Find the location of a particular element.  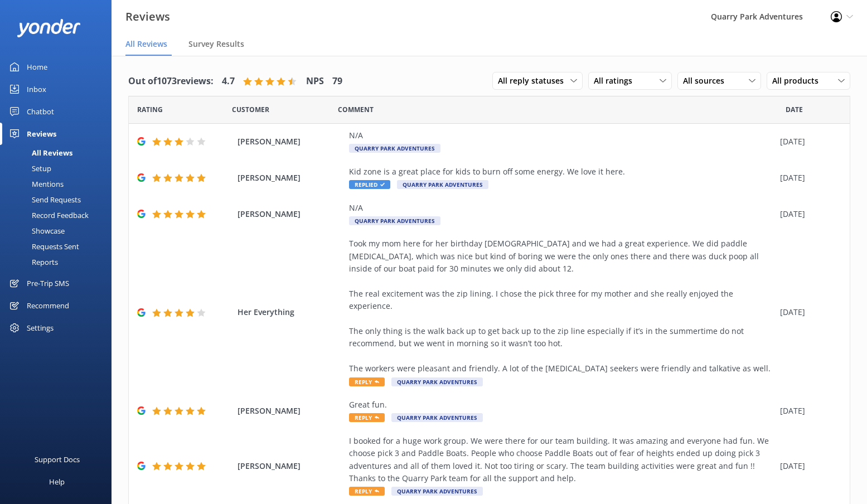

span: All products is located at coordinates (799, 81).